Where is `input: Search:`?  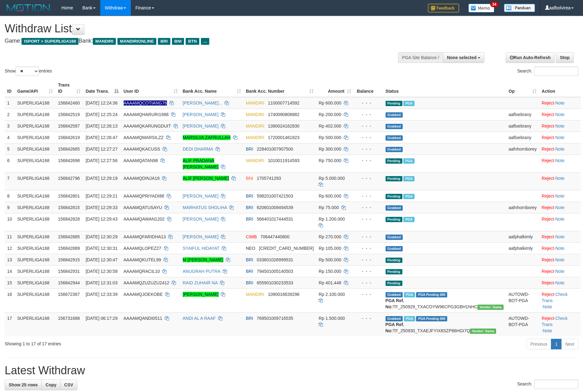 input: Search: is located at coordinates (556, 385).